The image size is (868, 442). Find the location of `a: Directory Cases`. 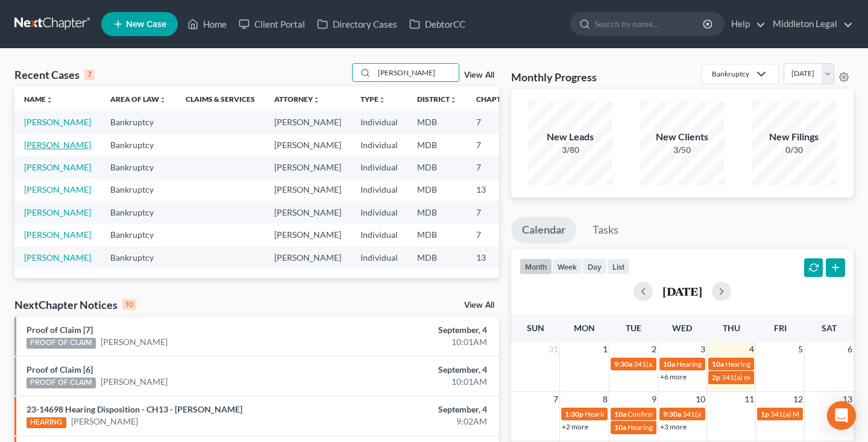

a: Directory Cases is located at coordinates (357, 24).